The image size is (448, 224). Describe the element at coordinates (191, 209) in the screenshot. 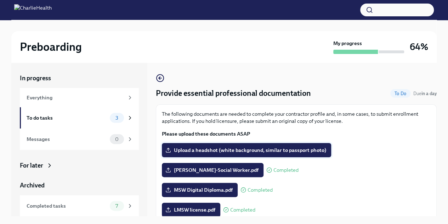

I see `label: LMSW license.pdf` at that location.